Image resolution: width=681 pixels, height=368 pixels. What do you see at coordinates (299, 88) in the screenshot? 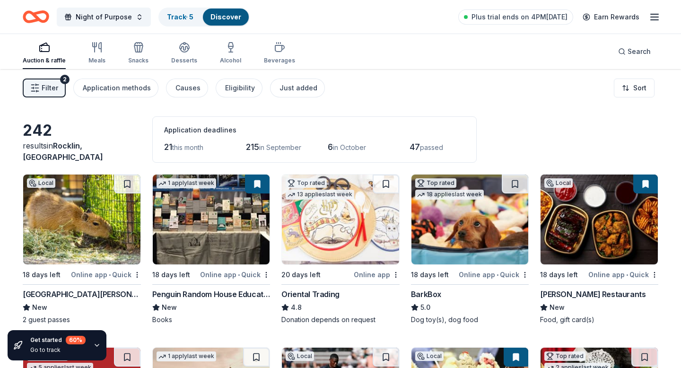
I see `div: Just added` at bounding box center [299, 88].